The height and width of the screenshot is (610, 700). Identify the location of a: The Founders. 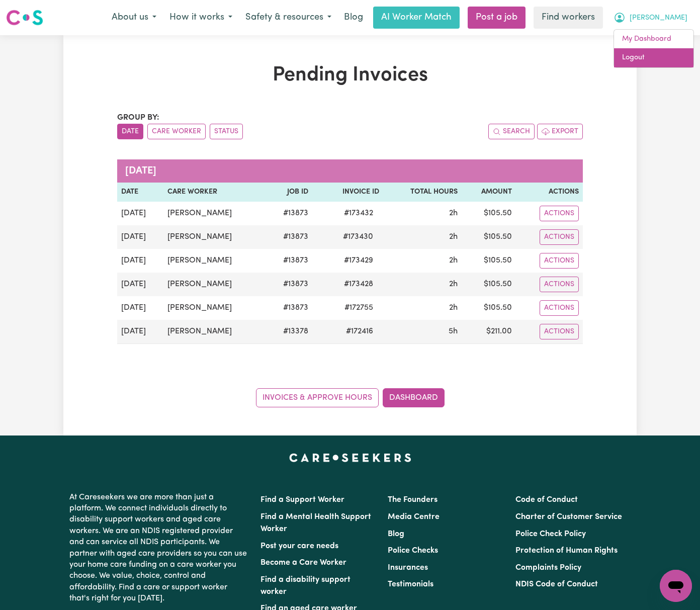
(412, 500).